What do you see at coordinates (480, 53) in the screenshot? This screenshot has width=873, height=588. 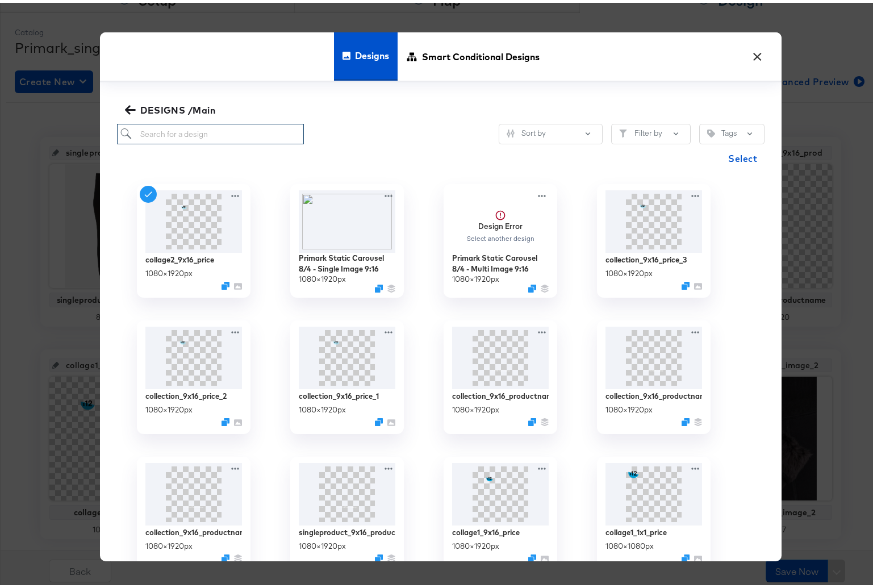 I see `span: Smart Conditional Designs` at bounding box center [480, 53].